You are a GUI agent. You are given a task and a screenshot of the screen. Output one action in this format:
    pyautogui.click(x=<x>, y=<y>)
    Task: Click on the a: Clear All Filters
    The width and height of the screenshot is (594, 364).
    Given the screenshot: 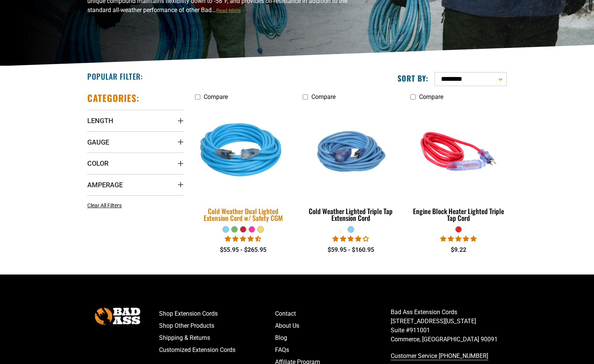 What is the action you would take?
    pyautogui.click(x=106, y=205)
    